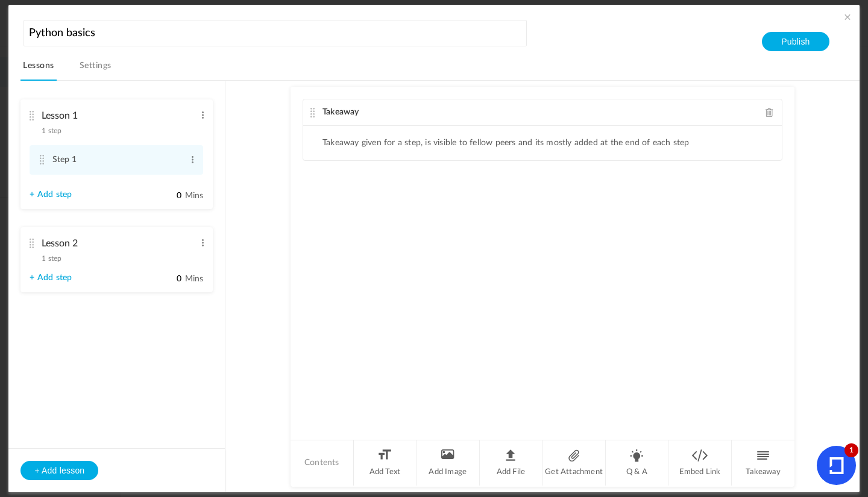 This screenshot has height=497, width=868. I want to click on li: Takeaway, so click(763, 463).